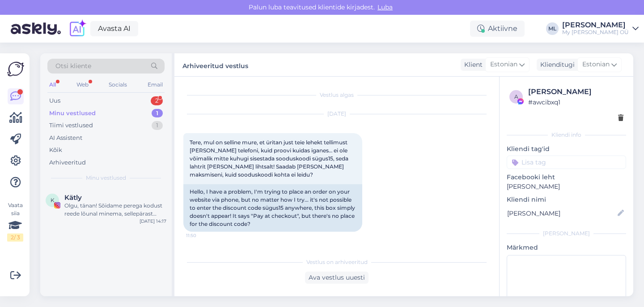  What do you see at coordinates (385, 7) in the screenshot?
I see `span: Luba` at bounding box center [385, 7].